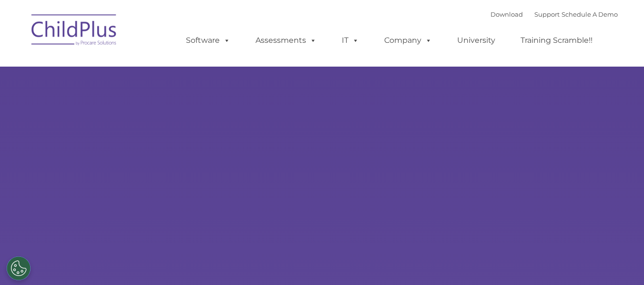  I want to click on a: IT, so click(351, 41).